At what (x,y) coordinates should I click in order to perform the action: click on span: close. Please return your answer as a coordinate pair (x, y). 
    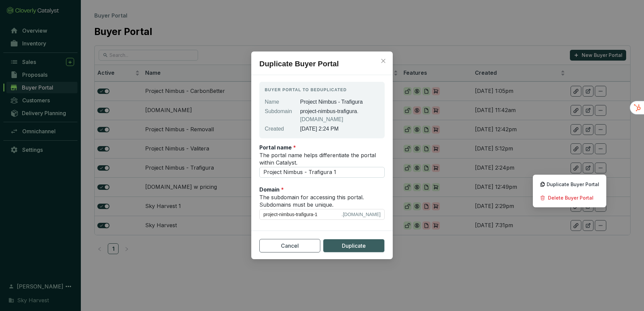
    Looking at the image, I should click on (383, 61).